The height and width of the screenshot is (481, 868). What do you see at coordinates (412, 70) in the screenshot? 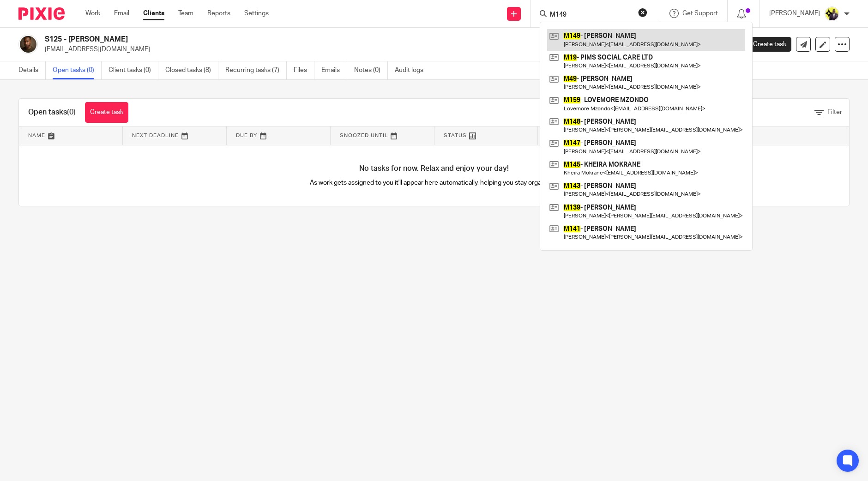
I see `a: Audit logs` at bounding box center [412, 70].